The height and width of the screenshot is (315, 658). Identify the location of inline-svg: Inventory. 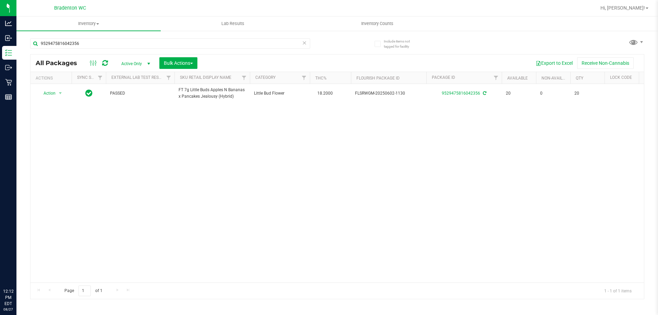
(9, 53).